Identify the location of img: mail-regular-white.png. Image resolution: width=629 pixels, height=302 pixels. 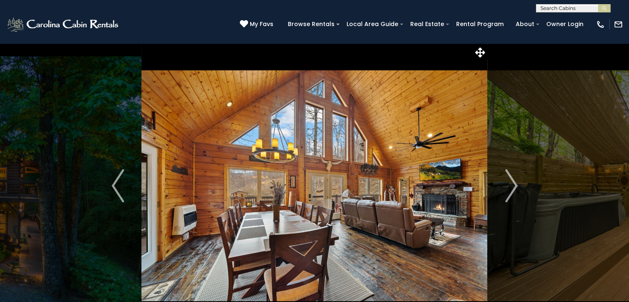
(619, 24).